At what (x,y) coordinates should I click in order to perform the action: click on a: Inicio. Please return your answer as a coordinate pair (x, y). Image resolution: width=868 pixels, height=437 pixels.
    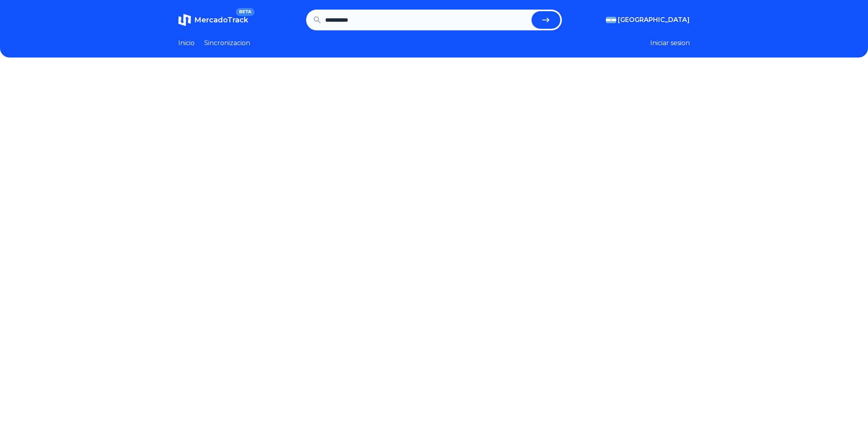
    Looking at the image, I should click on (186, 43).